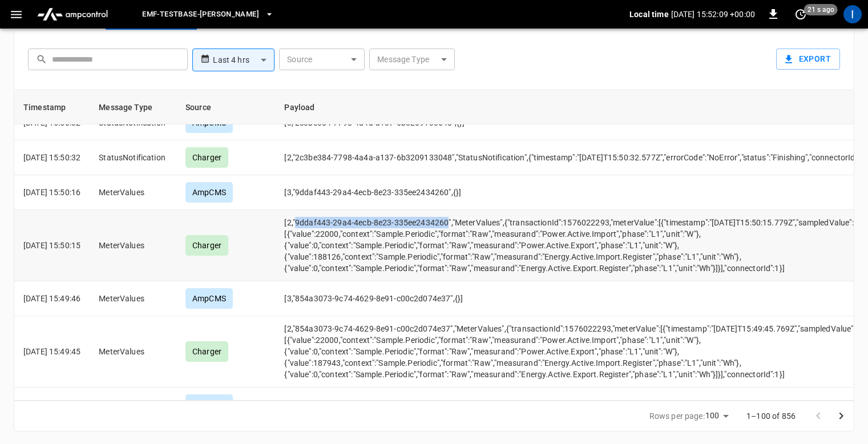 The height and width of the screenshot is (444, 868). Describe the element at coordinates (649, 15) in the screenshot. I see `p: Local time` at that location.